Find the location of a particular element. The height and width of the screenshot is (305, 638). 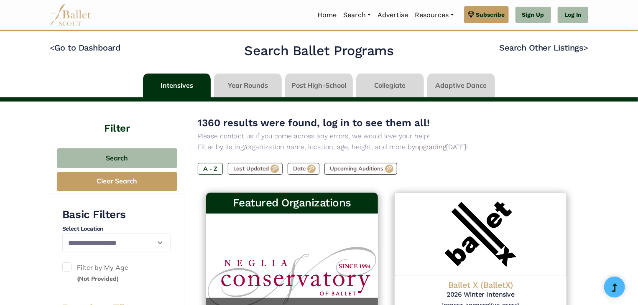

a: Sign Up is located at coordinates (533, 15).